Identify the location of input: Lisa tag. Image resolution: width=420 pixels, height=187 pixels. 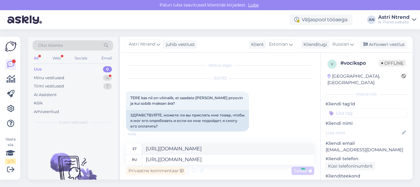
(366, 113).